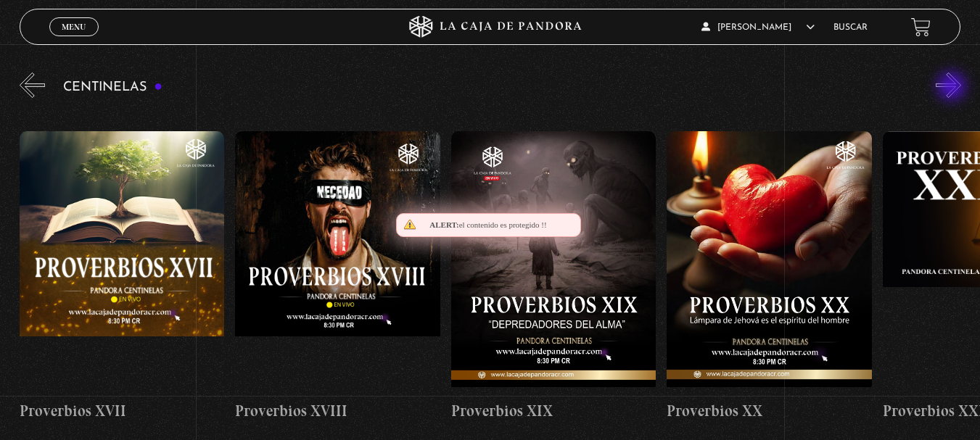 The height and width of the screenshot is (440, 980). What do you see at coordinates (553, 411) in the screenshot?
I see `h4: Proverbios XIX` at bounding box center [553, 411].